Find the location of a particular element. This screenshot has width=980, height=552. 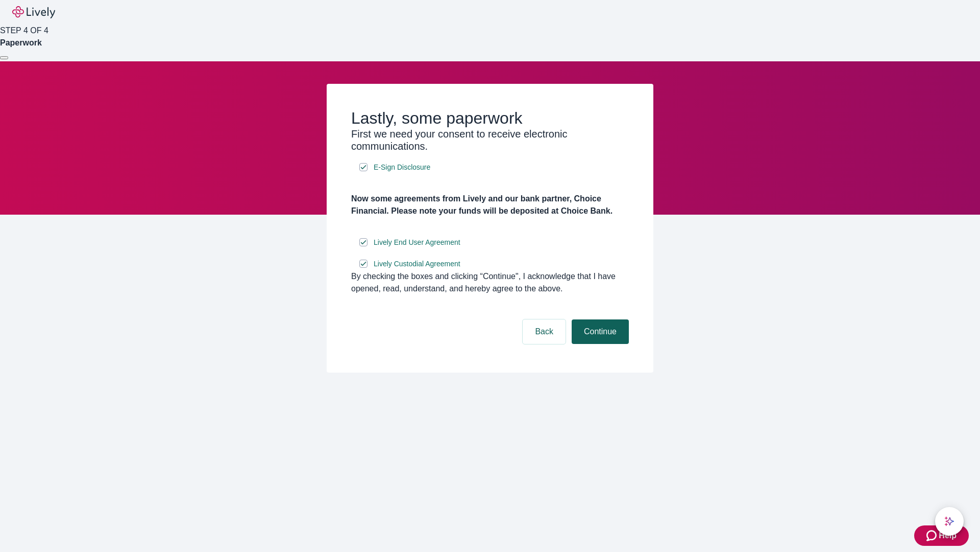

h2: Lastly, some paperwork is located at coordinates (490, 118).